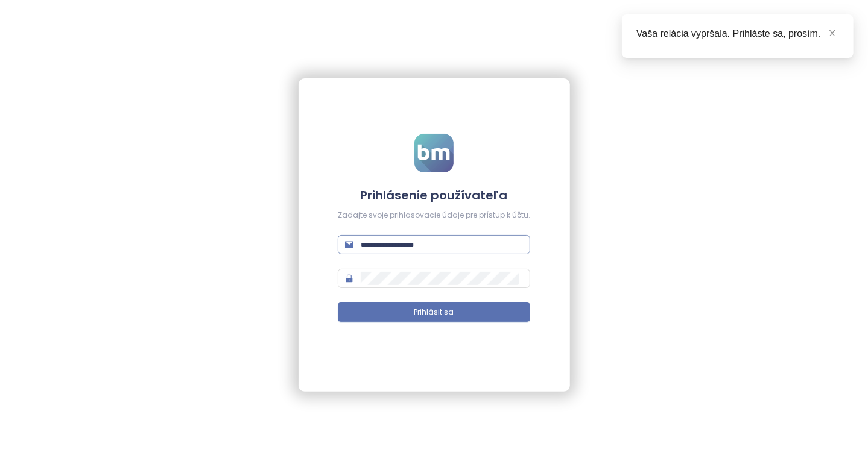  I want to click on span: lock, so click(349, 278).